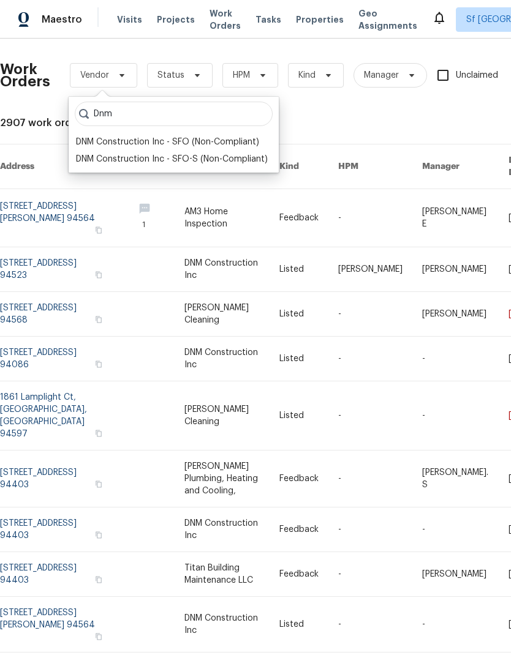 The height and width of the screenshot is (658, 511). What do you see at coordinates (222, 218) in the screenshot?
I see `td: AM3 Home Inspection` at bounding box center [222, 218].